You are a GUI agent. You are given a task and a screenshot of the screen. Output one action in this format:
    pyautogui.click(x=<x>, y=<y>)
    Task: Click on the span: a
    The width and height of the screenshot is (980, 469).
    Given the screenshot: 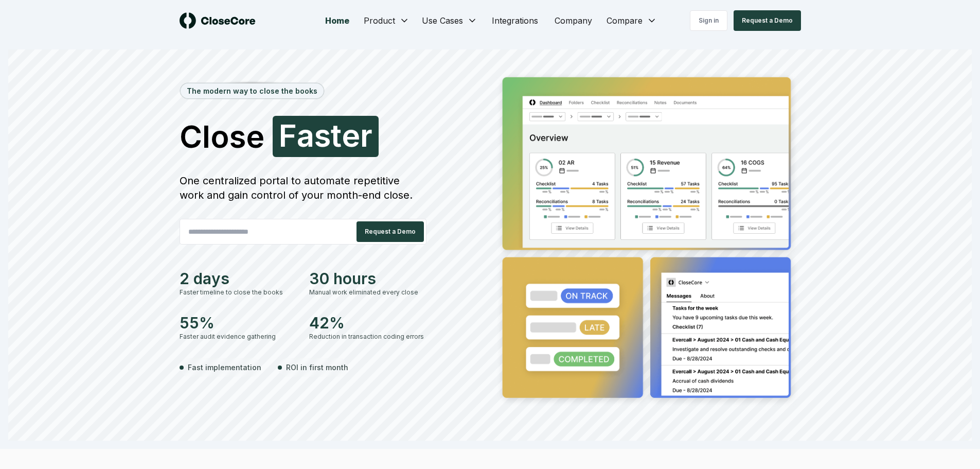 What is the action you would take?
    pyautogui.click(x=306, y=135)
    